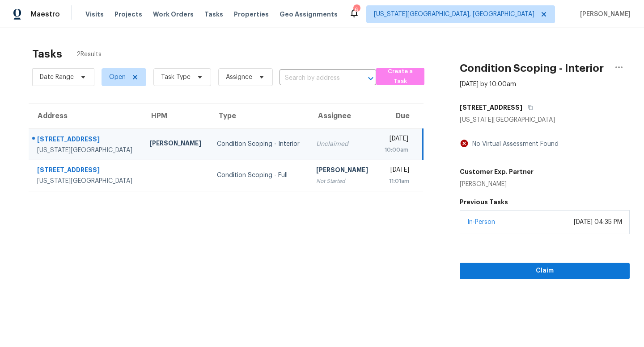 The image size is (644, 347). Describe the element at coordinates (528, 107) in the screenshot. I see `button: Copy Address` at that location.